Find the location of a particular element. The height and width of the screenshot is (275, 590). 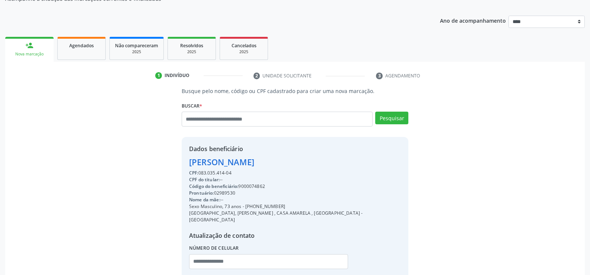

p: Busque pelo nome, código ou CPF cadastrado para criar uma nova marcação. is located at coordinates (295, 91).